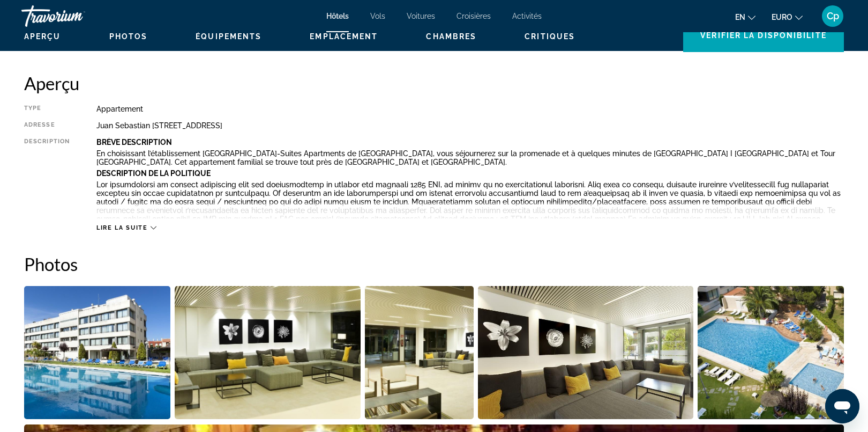 This screenshot has height=432, width=868. I want to click on a: Hôtels, so click(337, 16).